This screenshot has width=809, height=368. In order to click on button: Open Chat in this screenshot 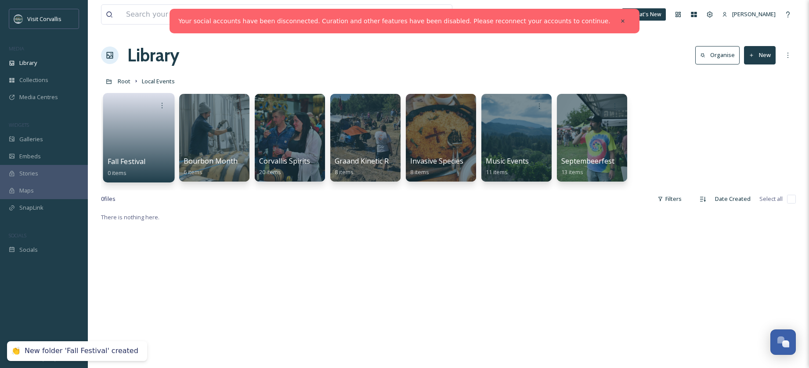, I will do `click(783, 343)`.